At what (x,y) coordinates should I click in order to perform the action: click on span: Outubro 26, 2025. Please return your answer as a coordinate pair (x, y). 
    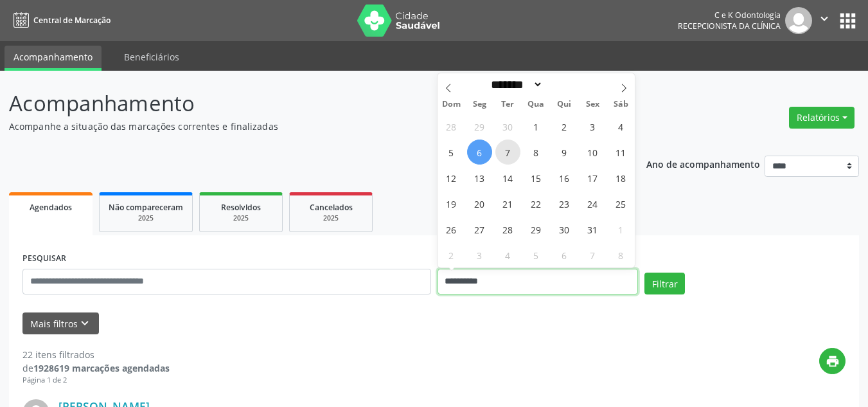
    Looking at the image, I should click on (451, 229).